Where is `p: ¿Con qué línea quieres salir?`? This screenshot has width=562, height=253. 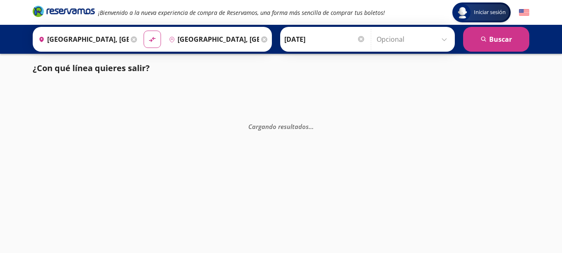 p: ¿Con qué línea quieres salir? is located at coordinates (91, 68).